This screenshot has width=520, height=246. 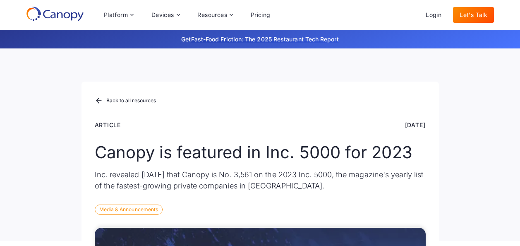 I want to click on a: Fast-Food Friction: The 2025 Restaurant Tech Report, so click(x=265, y=39).